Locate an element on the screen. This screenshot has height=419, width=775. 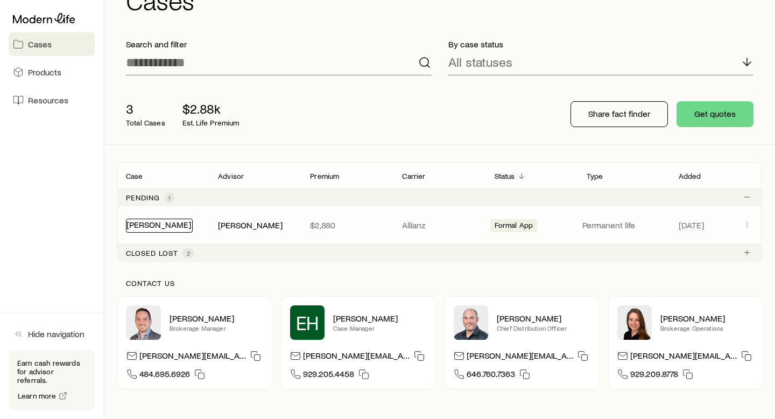
p: Allianz is located at coordinates (439, 225).